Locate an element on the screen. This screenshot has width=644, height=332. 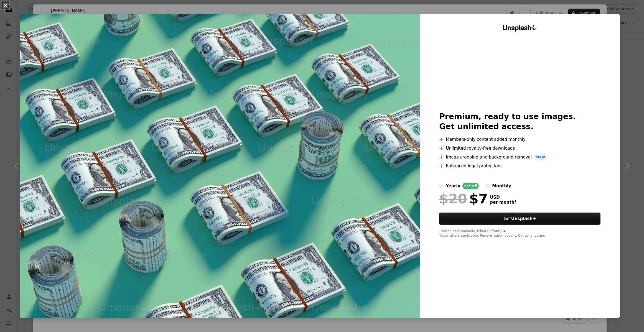
div: * When paid annually, billed upfront $84 Taxes where applicable. Renews automatically. Cancel any... is located at coordinates (520, 233).